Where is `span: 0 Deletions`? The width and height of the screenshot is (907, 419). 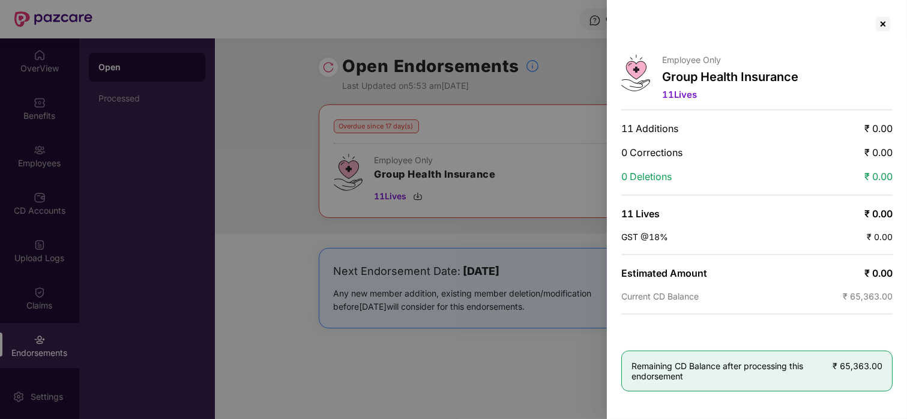
span: 0 Deletions is located at coordinates (647, 177).